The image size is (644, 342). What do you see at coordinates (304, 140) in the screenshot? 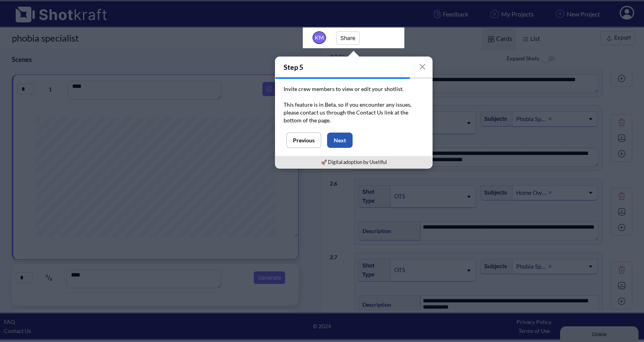
I see `button: Previous` at bounding box center [304, 140].